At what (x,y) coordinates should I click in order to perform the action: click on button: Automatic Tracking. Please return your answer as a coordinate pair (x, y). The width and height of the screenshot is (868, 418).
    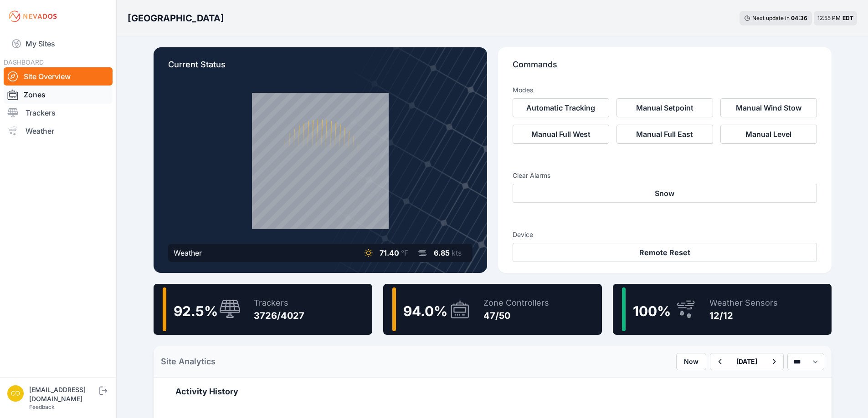
    Looking at the image, I should click on (561, 108).